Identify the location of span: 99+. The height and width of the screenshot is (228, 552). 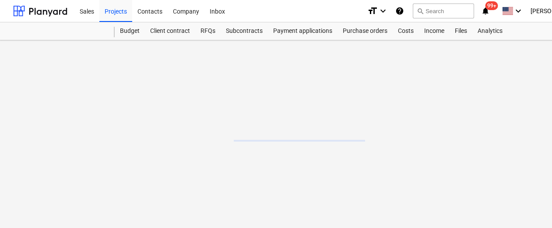
(492, 6).